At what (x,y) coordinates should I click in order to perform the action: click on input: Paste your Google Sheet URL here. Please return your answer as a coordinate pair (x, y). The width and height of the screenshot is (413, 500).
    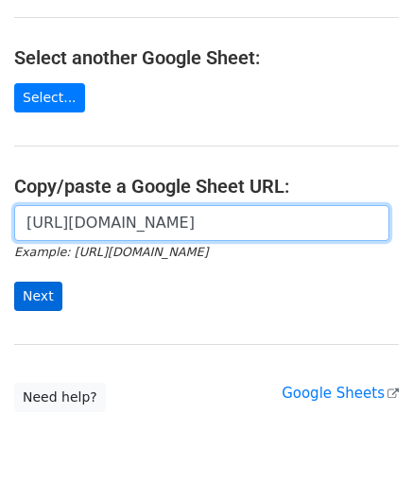
    Looking at the image, I should click on (201, 223).